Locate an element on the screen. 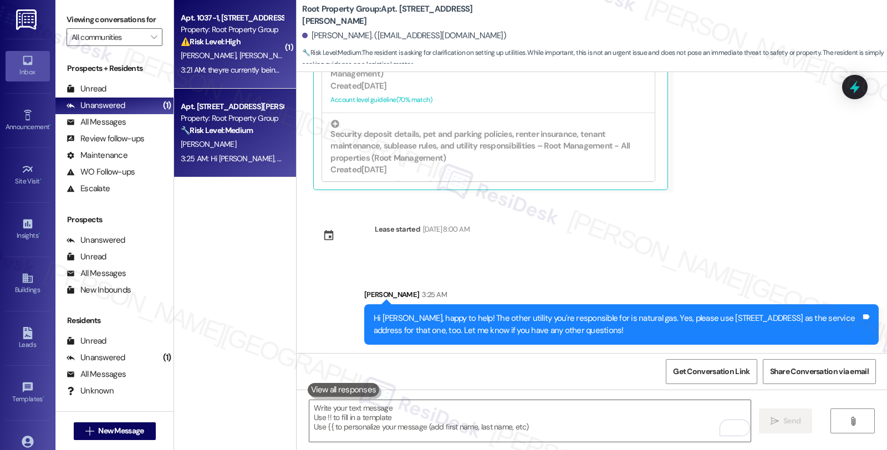  div: Maintenance is located at coordinates (97, 155).